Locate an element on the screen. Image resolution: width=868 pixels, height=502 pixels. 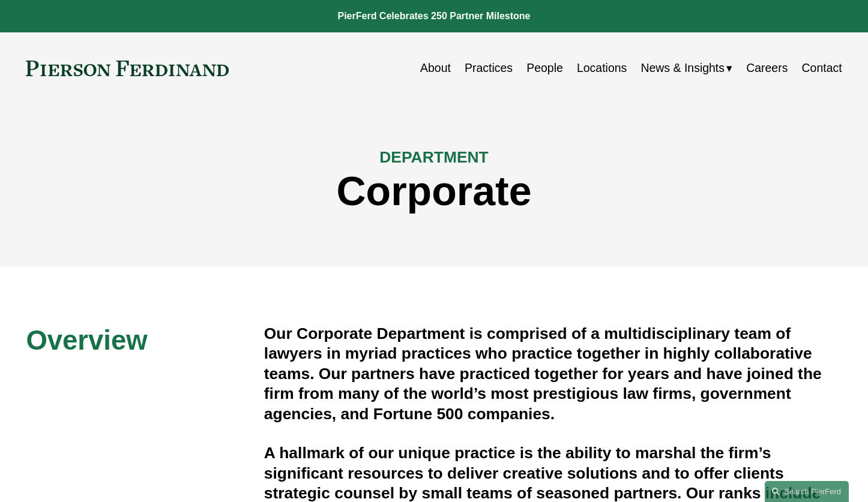
h4: Our Corporate Department is comprised of a multidisciplinary team of lawyers in myriad practices ... is located at coordinates (553, 374).